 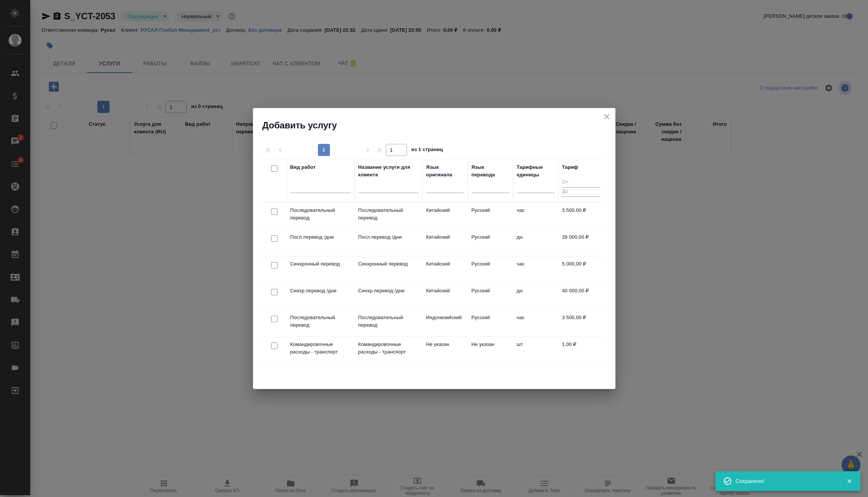 What do you see at coordinates (581, 192) in the screenshot?
I see `input: До` at bounding box center [581, 192].